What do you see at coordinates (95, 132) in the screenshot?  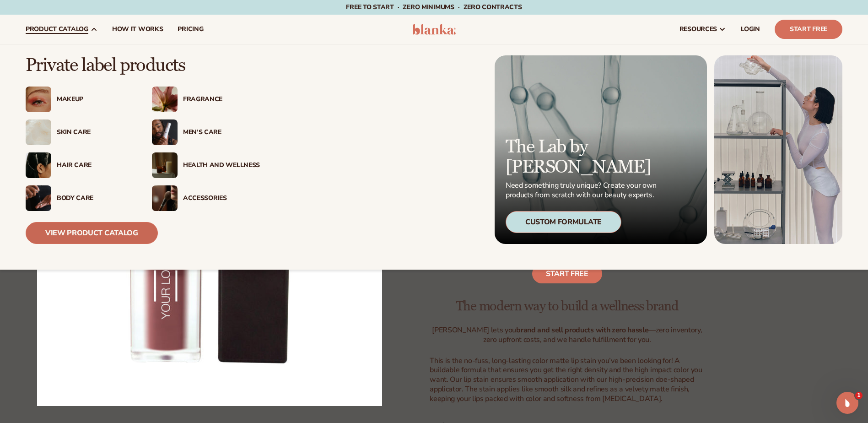 I see `div: Skin Care` at bounding box center [95, 132].